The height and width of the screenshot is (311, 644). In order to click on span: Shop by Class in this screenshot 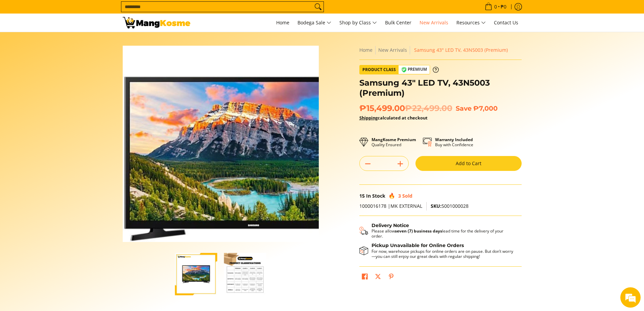, I will do `click(358, 22)`.